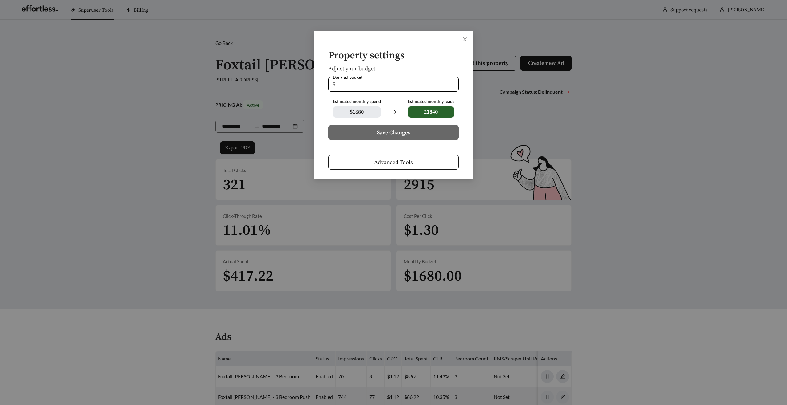  I want to click on span: 21840, so click(431, 112).